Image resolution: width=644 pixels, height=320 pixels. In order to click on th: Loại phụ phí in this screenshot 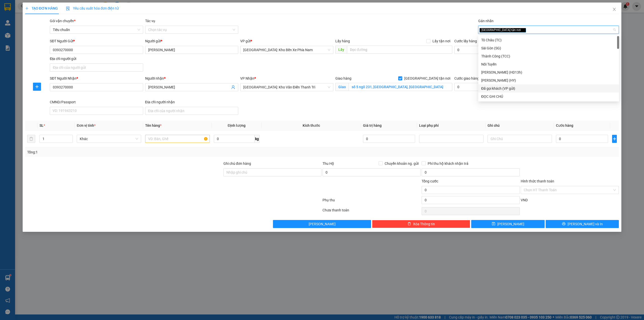, I will do `click(451, 125)`.